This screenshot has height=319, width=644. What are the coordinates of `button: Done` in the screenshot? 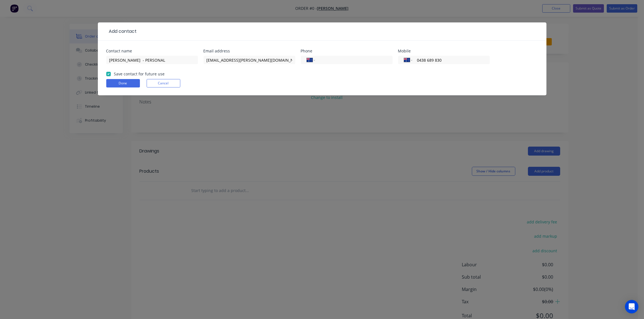 It's located at (123, 83).